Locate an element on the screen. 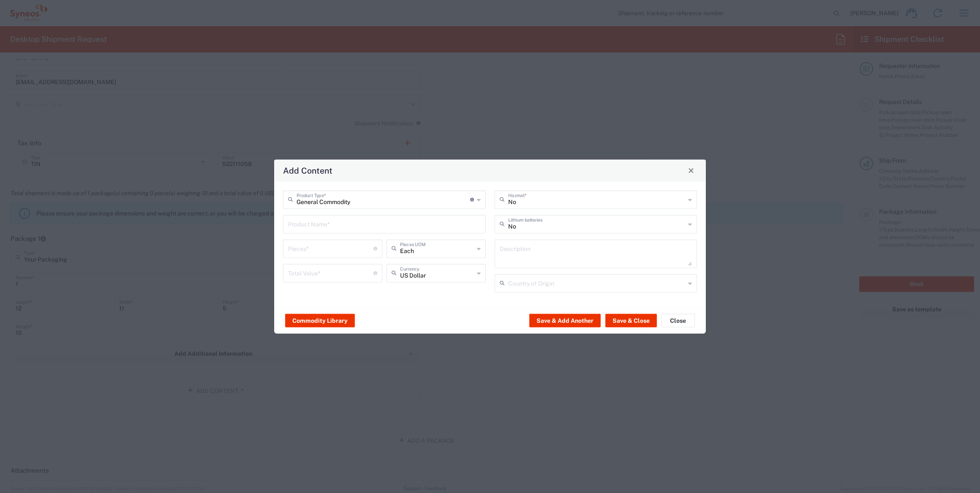 This screenshot has height=493, width=980. button: Save & Close is located at coordinates (631, 320).